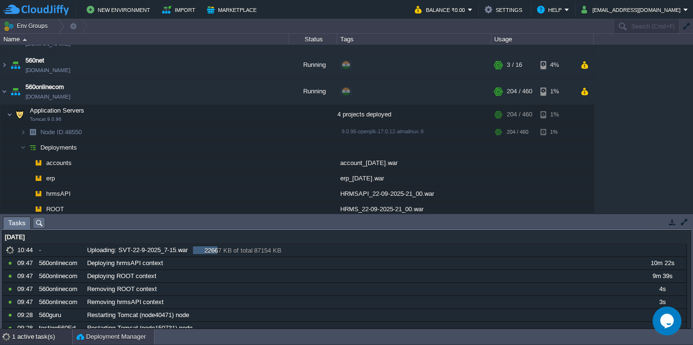  Describe the element at coordinates (55, 209) in the screenshot. I see `a: ROOT` at that location.